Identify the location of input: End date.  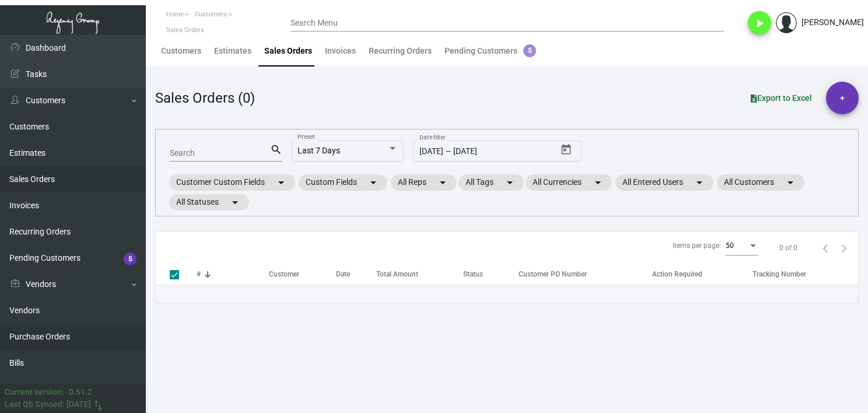
(486, 152).